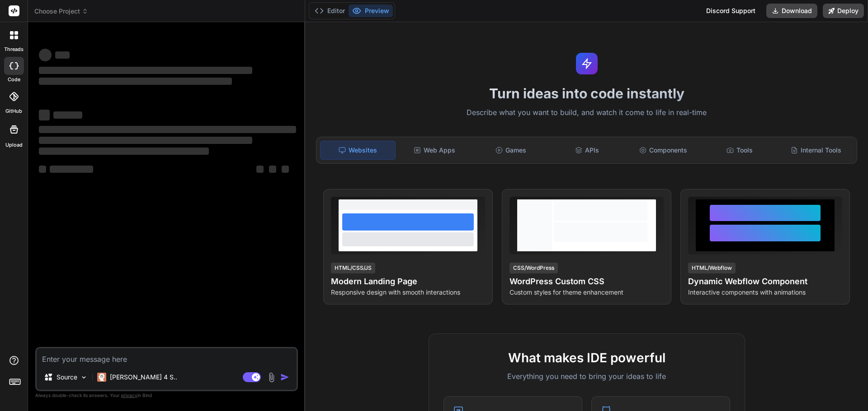 This screenshot has height=411, width=868. Describe the element at coordinates (843, 11) in the screenshot. I see `button: Deploy` at that location.